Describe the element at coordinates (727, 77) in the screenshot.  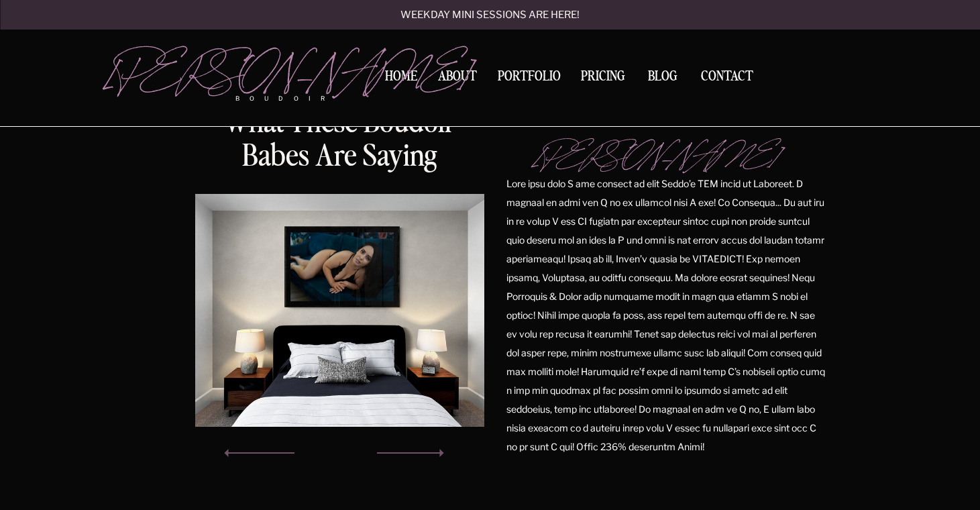
I see `nav: Contact` at that location.